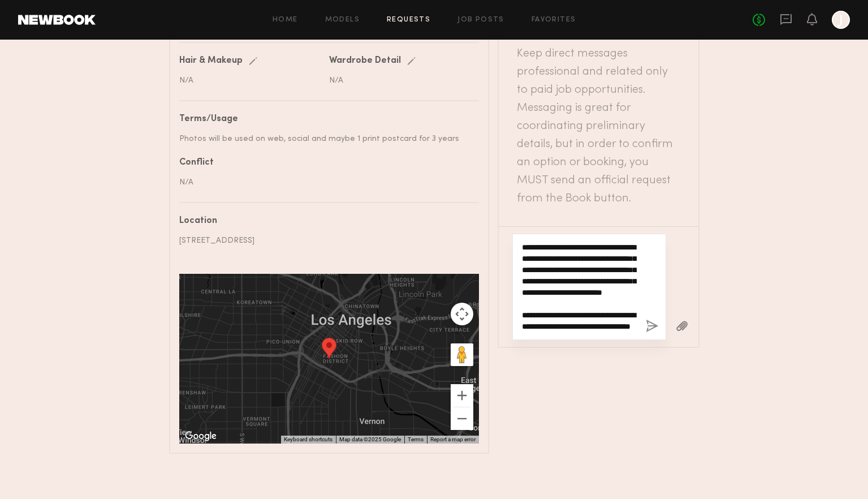 The height and width of the screenshot is (499, 868). I want to click on button: Keyboard shortcuts, so click(308, 439).